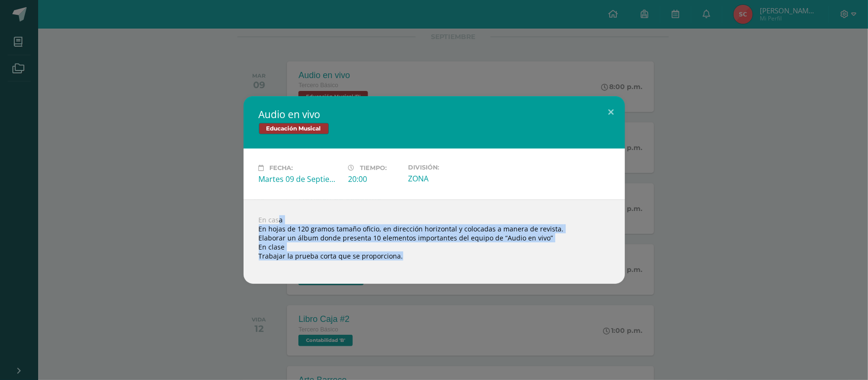  Describe the element at coordinates (358, 179) in the screenshot. I see `font: 20:00` at that location.